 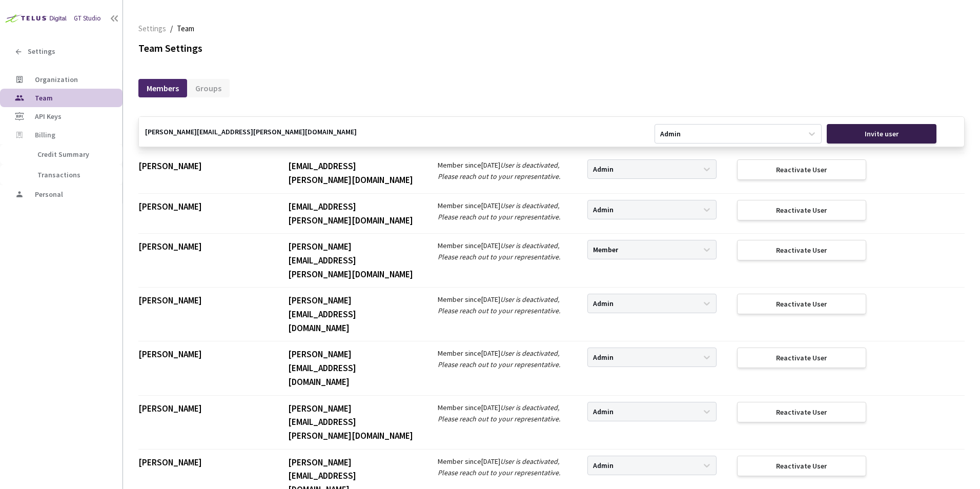 What do you see at coordinates (882, 134) in the screenshot?
I see `div: Invite user` at bounding box center [882, 134].